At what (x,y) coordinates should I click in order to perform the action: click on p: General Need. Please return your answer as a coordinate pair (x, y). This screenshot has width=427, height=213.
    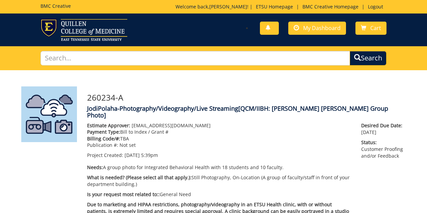
    Looking at the image, I should click on (219, 194).